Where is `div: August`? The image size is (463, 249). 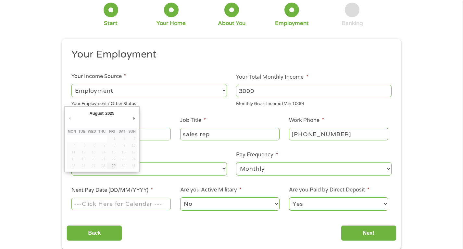 div: August is located at coordinates (96, 113).